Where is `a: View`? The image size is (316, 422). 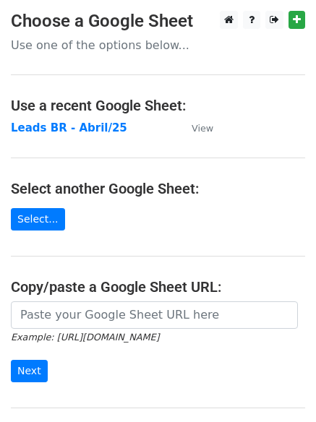 a: View is located at coordinates (195, 128).